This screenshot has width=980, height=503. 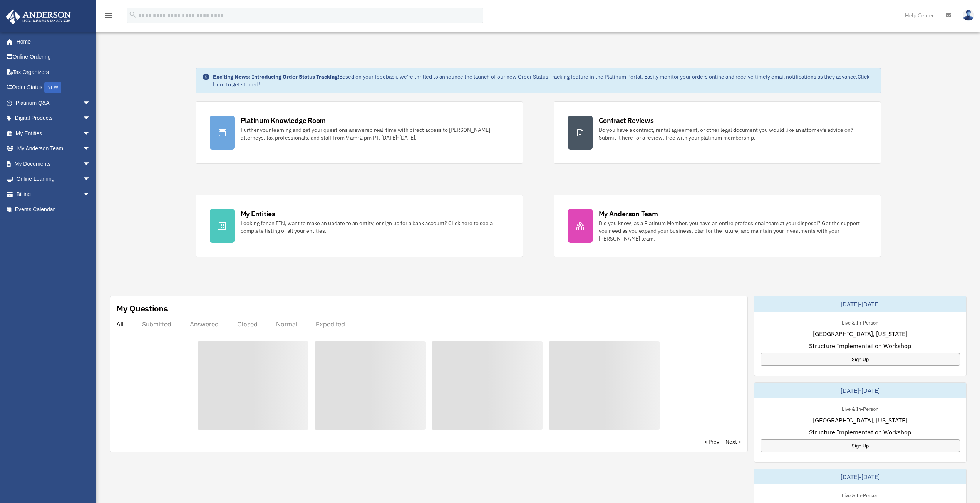 What do you see at coordinates (284, 121) in the screenshot?
I see `div: Platinum Knowledge Room` at bounding box center [284, 121].